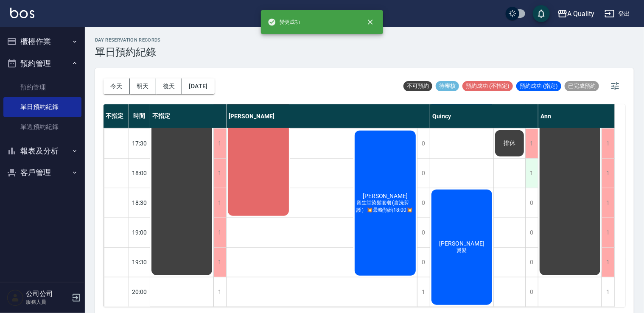  I want to click on img: Logo, so click(22, 13).